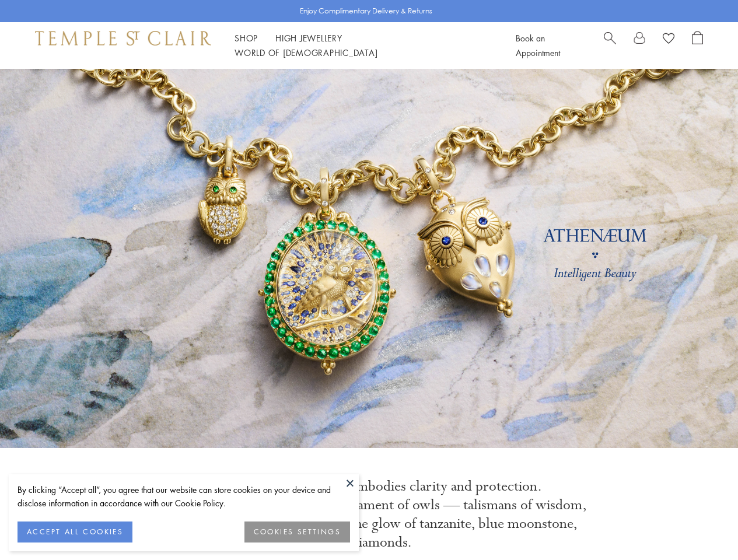 The height and width of the screenshot is (560, 738). I want to click on a: High JewelleryHigh Jewellery, so click(308, 38).